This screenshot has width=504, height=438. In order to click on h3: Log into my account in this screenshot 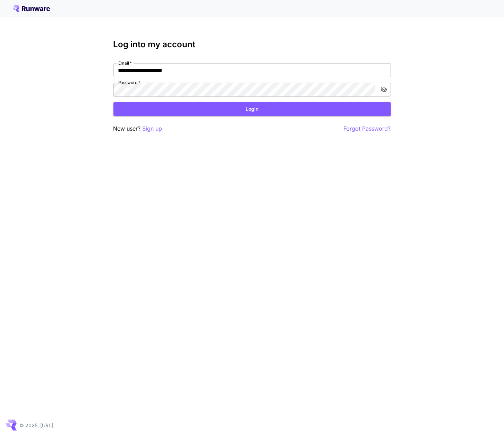, I will do `click(252, 44)`.